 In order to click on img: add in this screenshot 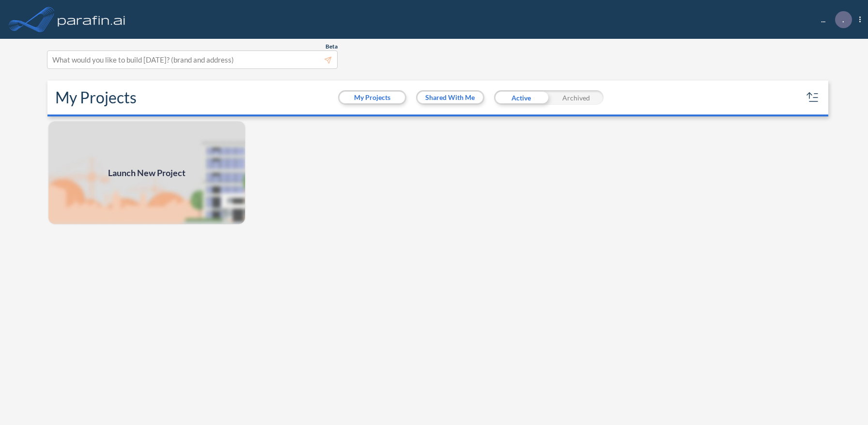, I will do `click(147, 172)`.